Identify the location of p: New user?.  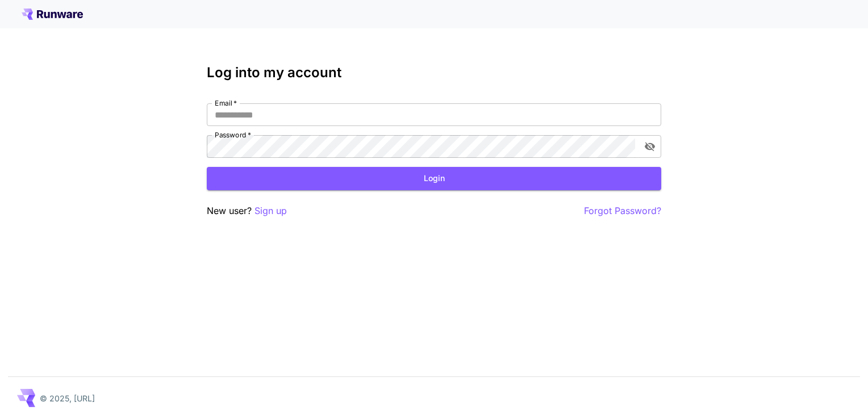
(247, 211).